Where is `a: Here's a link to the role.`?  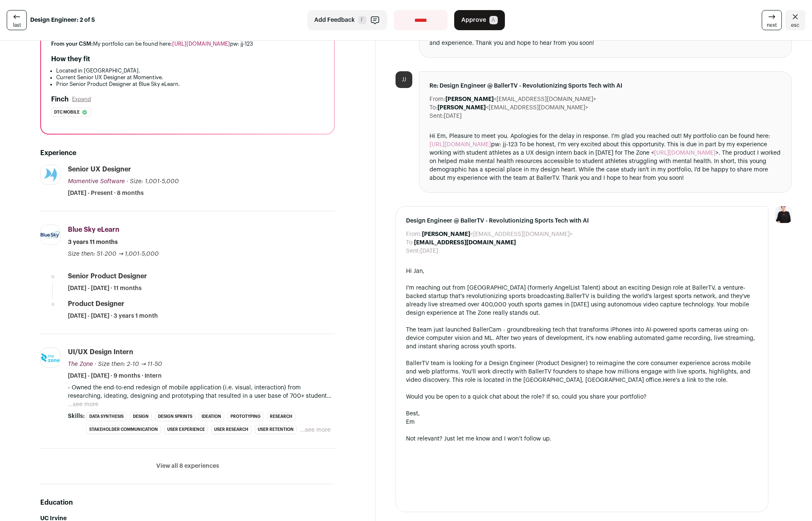 a: Here's a link to the role. is located at coordinates (695, 380).